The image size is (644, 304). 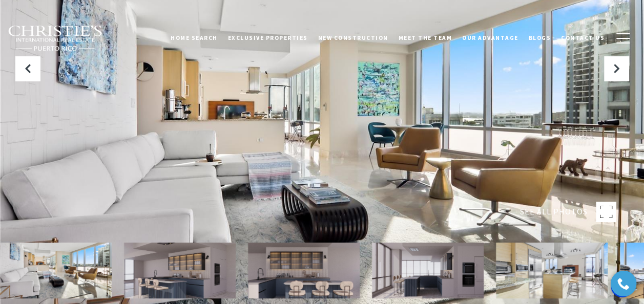 I want to click on a: Exclusive Properties, so click(x=268, y=38).